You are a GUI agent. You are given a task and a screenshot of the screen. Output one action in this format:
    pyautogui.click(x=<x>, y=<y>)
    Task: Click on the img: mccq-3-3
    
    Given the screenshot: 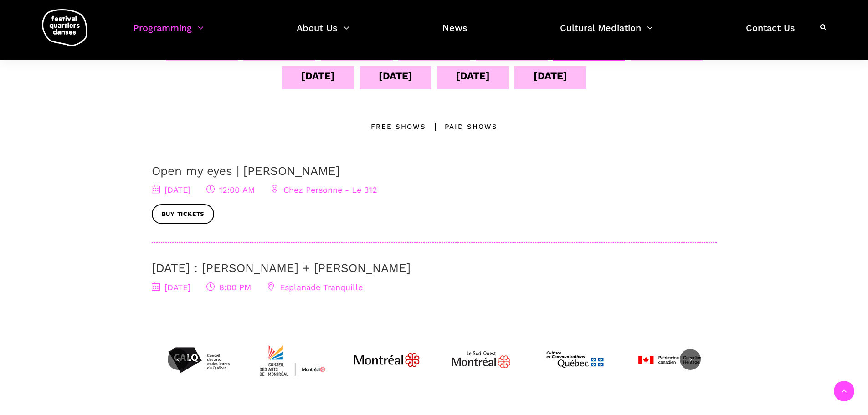 What is the action you would take?
    pyautogui.click(x=575, y=360)
    